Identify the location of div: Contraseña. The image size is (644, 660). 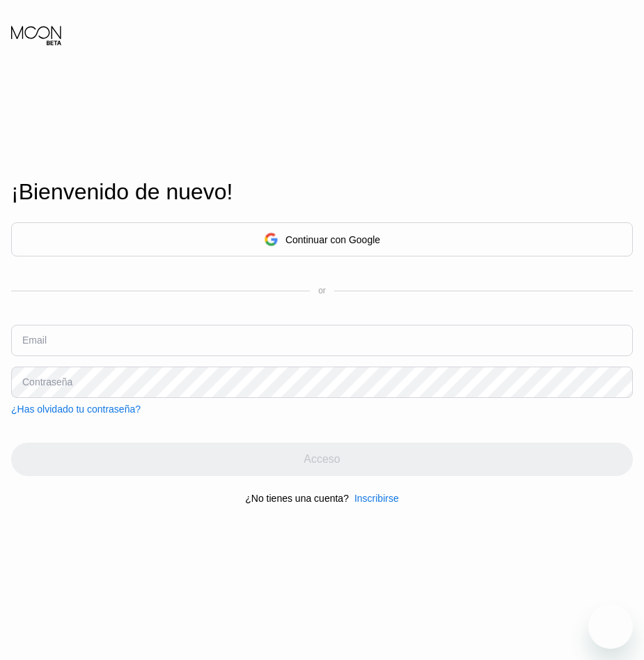
(48, 382).